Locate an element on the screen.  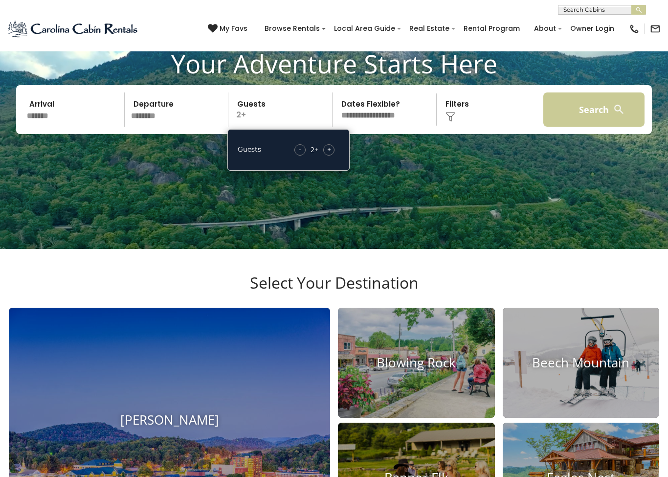
span: My Favs is located at coordinates (233, 28).